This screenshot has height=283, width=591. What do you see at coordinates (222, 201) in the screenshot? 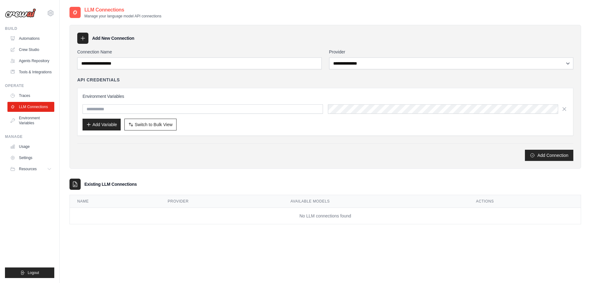
I see `th: Provider` at bounding box center [222, 201].